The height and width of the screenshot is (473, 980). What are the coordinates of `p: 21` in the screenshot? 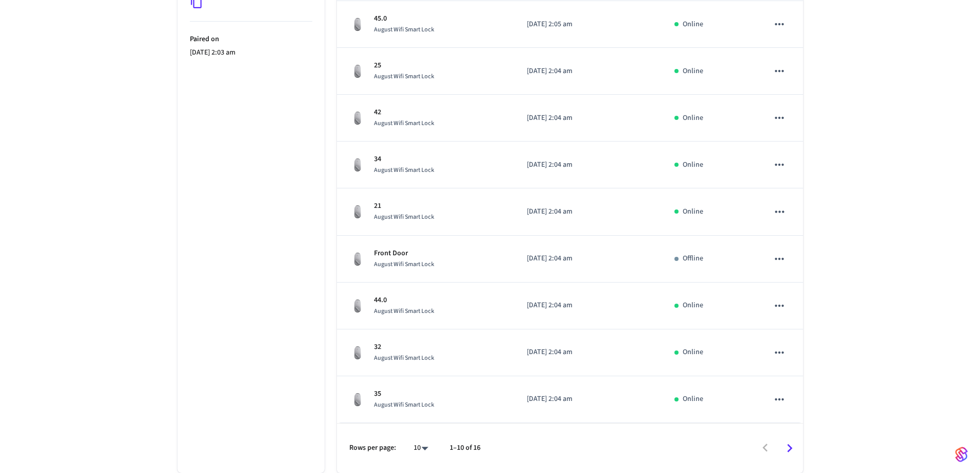 It's located at (404, 206).